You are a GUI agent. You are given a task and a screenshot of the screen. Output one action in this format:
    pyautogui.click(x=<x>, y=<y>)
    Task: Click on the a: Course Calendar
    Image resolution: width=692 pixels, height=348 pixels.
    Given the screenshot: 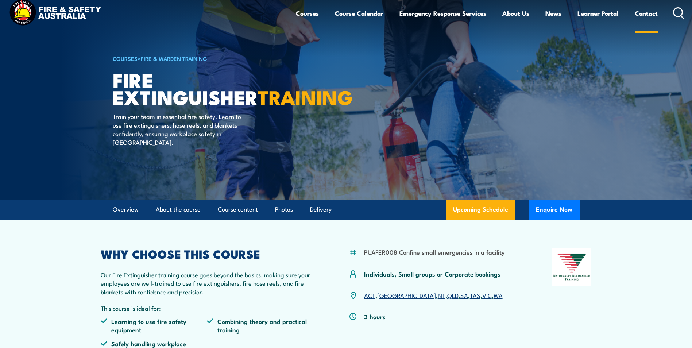 What is the action you would take?
    pyautogui.click(x=359, y=13)
    